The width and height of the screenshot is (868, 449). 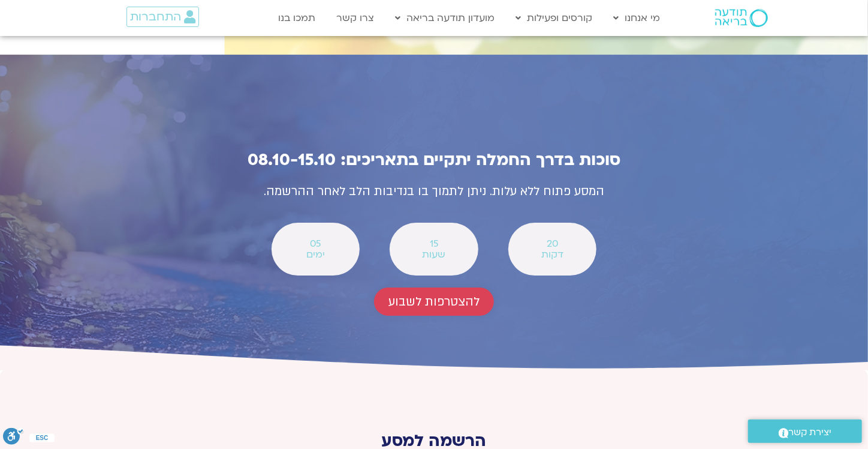 I want to click on a: קורסים ופעילות, so click(x=554, y=18).